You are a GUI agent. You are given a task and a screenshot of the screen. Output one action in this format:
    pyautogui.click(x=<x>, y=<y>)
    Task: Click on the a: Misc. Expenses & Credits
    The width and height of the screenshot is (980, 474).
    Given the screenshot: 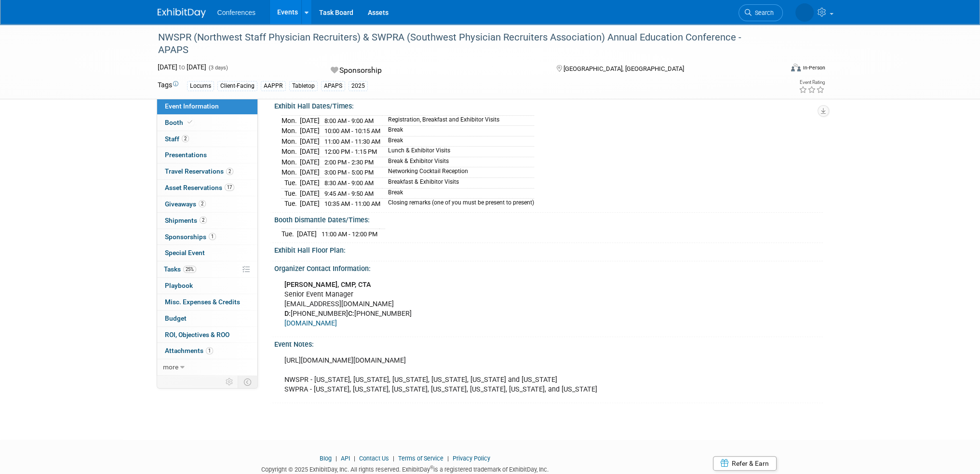 What is the action you would take?
    pyautogui.click(x=207, y=302)
    